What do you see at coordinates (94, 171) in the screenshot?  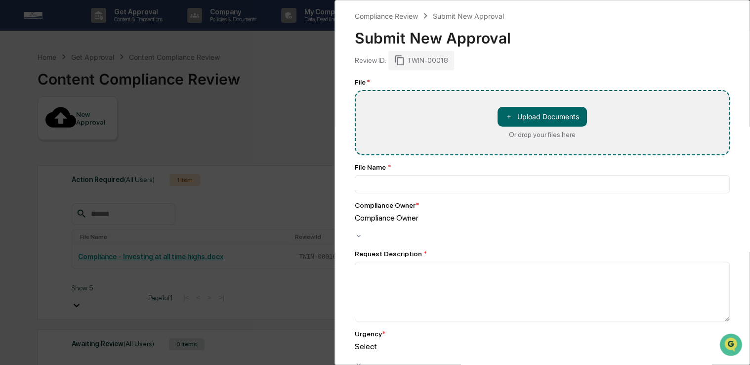 I see `a: Powered byPylon` at bounding box center [94, 171].